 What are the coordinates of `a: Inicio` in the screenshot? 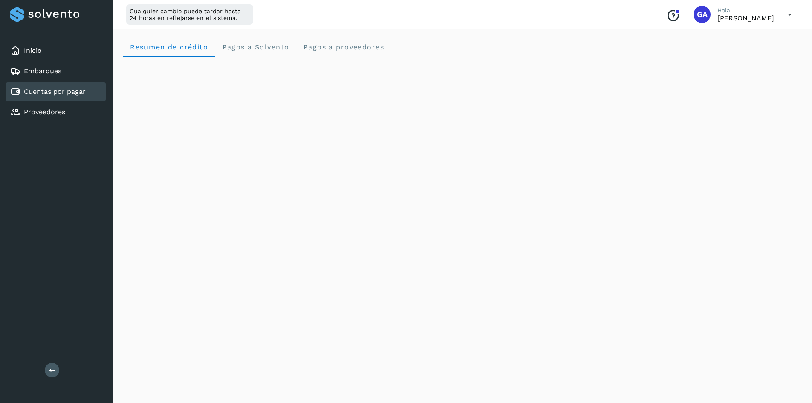 It's located at (33, 50).